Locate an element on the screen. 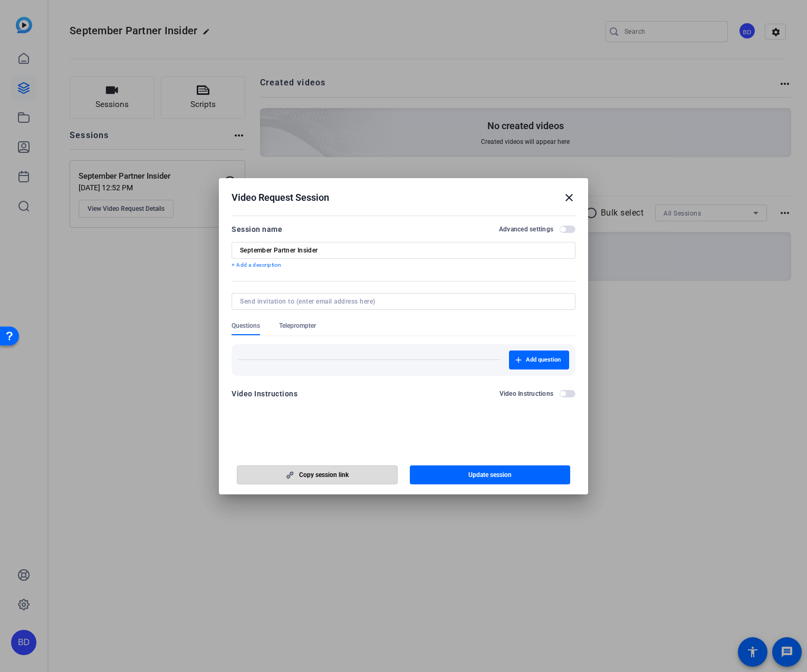 This screenshot has width=807, height=672. input: Send invitation to (enter email address here) is located at coordinates (401, 301).